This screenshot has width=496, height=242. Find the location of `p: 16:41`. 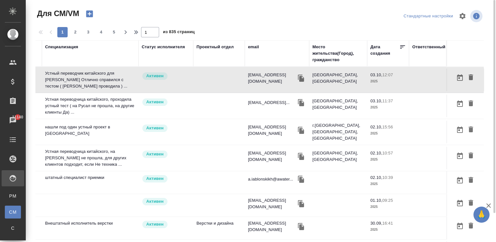

p: 16:41 is located at coordinates (387, 223).